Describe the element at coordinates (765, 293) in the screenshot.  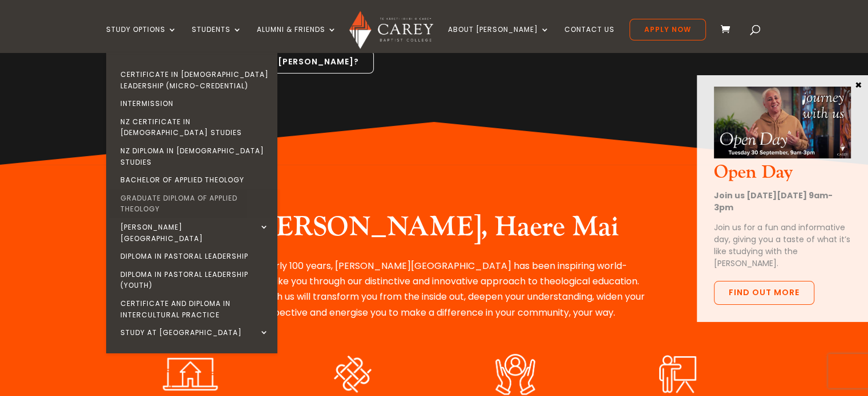
I see `a: Find out more` at that location.